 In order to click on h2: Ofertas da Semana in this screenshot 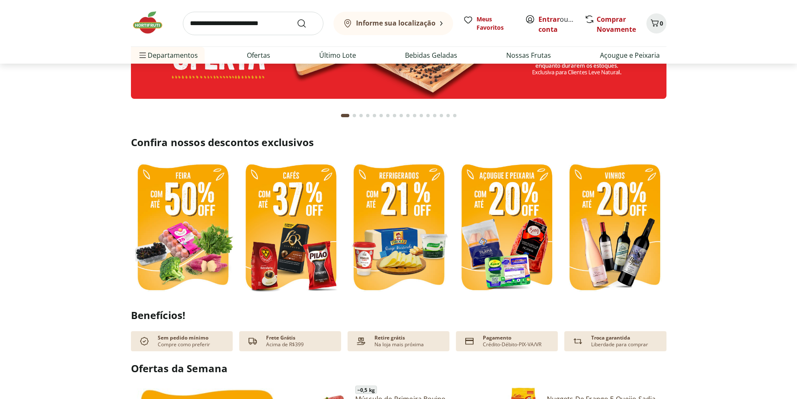, I will do `click(399, 368)`.